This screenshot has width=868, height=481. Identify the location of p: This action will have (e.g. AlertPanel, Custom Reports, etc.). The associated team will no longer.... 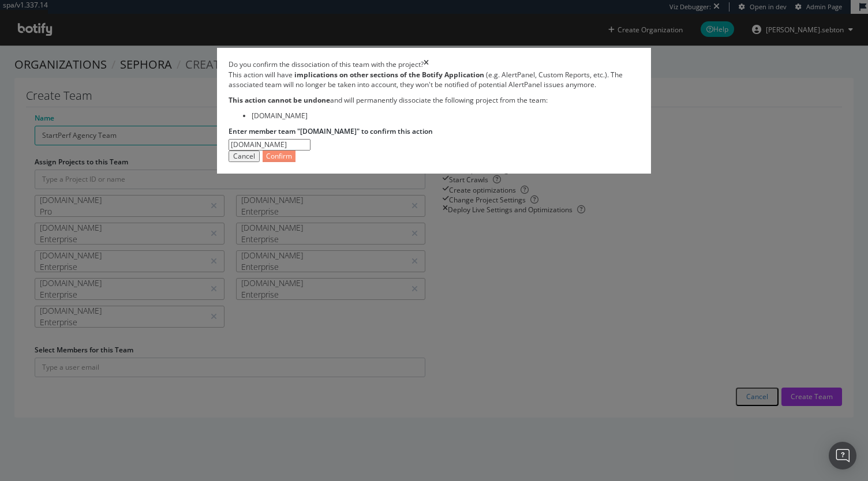
(434, 80).